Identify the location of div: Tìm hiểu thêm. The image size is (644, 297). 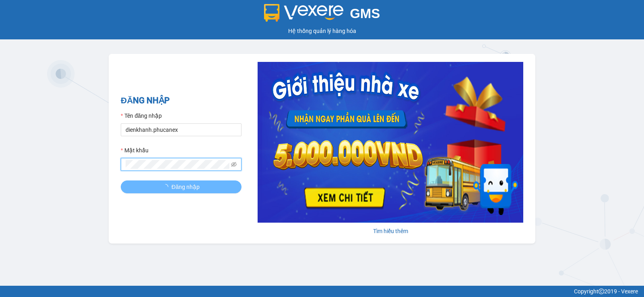
(390, 232).